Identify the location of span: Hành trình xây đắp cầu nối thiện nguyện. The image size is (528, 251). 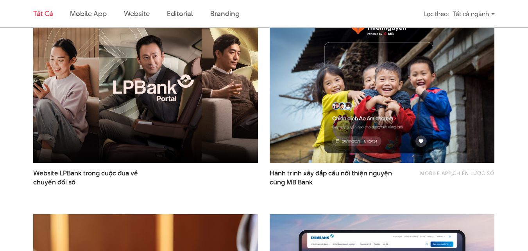
(331, 177).